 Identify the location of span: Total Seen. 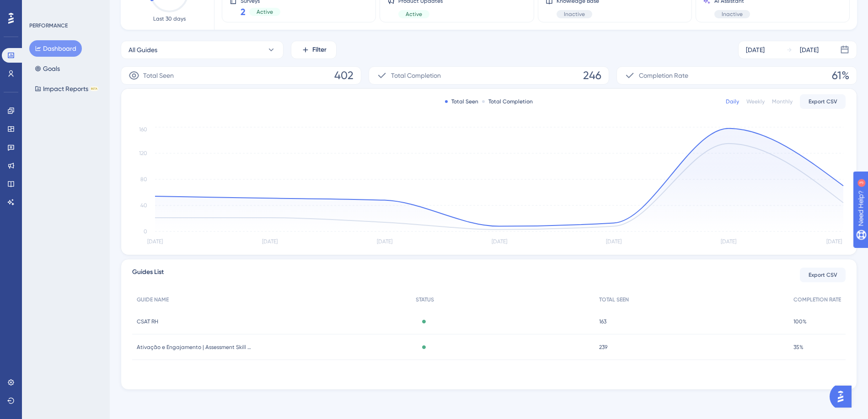
(158, 75).